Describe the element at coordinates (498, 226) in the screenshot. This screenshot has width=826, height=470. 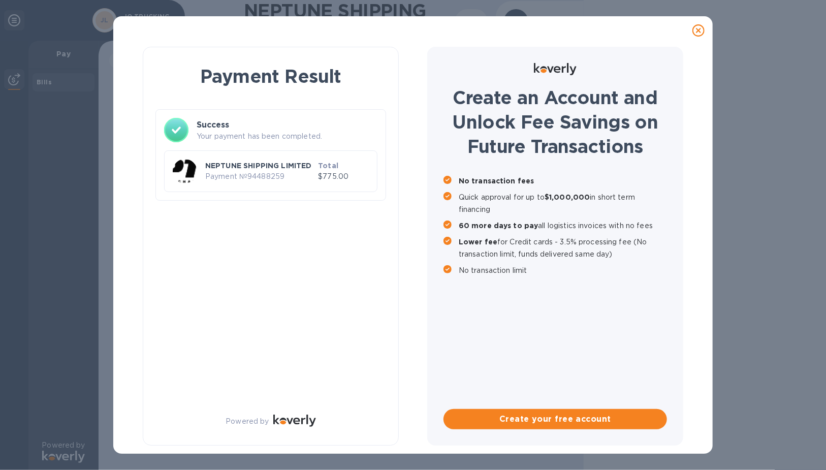
I see `b: 60 more days to pay` at that location.